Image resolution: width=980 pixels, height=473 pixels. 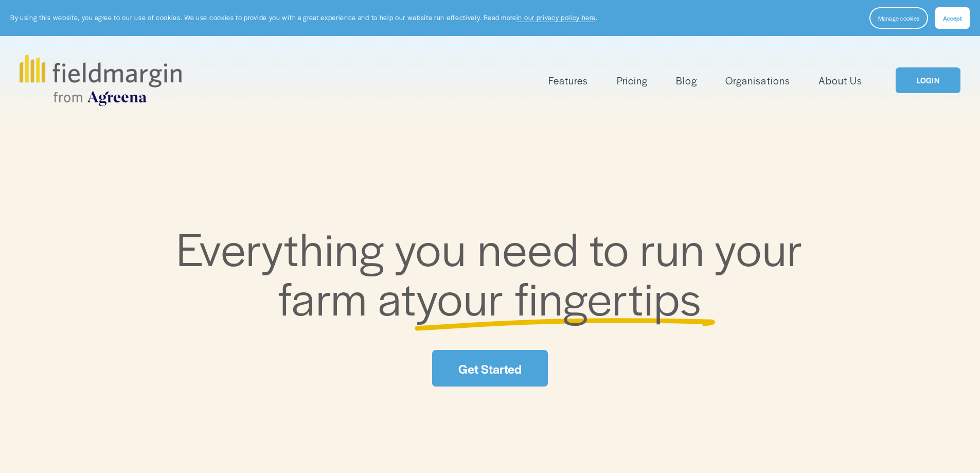 What do you see at coordinates (568, 80) in the screenshot?
I see `a: folder dropdown` at bounding box center [568, 80].